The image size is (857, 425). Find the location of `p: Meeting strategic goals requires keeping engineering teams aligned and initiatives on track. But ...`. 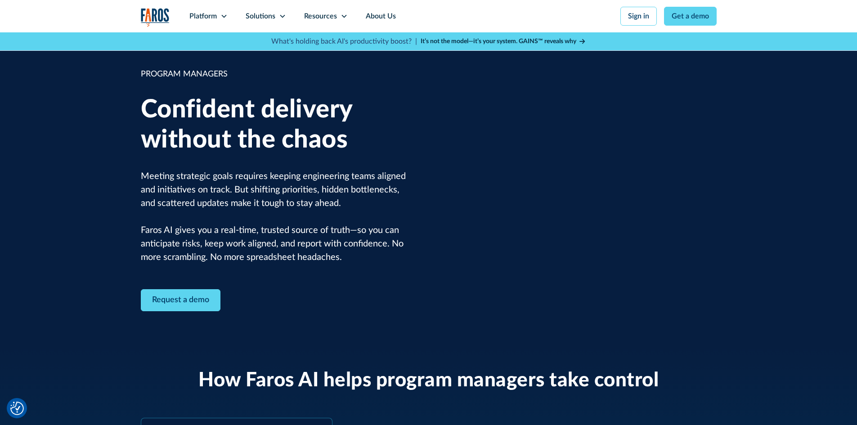

p: Meeting strategic goals requires keeping engineering teams aligned and initiatives on track. But ... is located at coordinates (278, 217).